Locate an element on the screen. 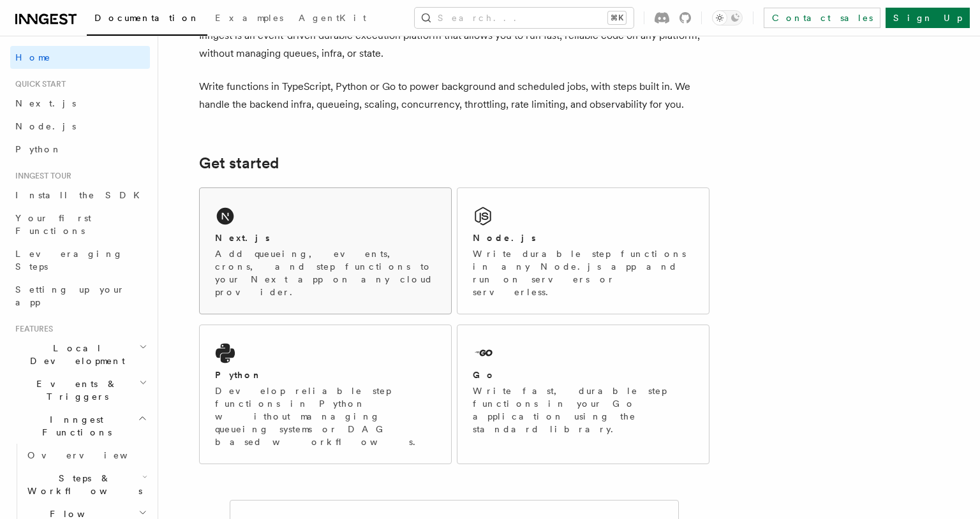 This screenshot has height=519, width=980. span: Home is located at coordinates (33, 57).